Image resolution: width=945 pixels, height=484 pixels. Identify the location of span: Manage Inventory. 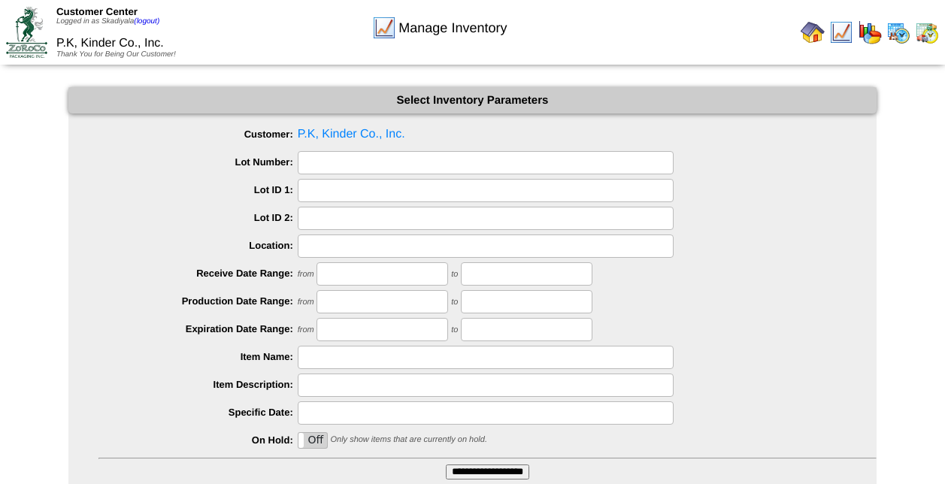
(452, 28).